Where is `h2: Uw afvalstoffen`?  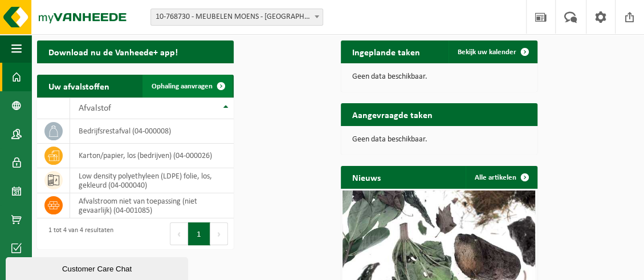
h2: Uw afvalstoffen is located at coordinates (79, 86).